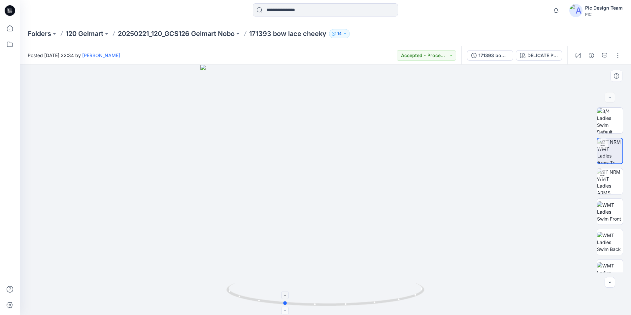  I want to click on a: 120 Gelmart, so click(85, 34).